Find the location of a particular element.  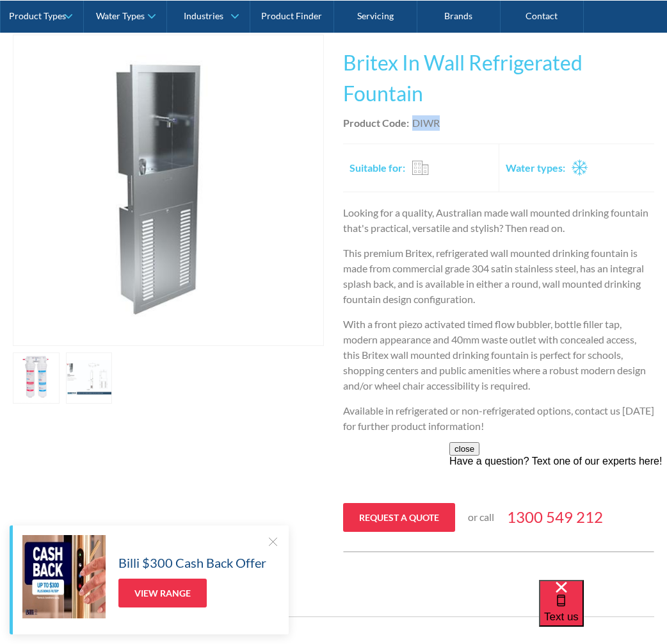

p: This premium Britex, refrigerated wall mounted drinking fountain is made from commercial grade 30... is located at coordinates (499, 276).